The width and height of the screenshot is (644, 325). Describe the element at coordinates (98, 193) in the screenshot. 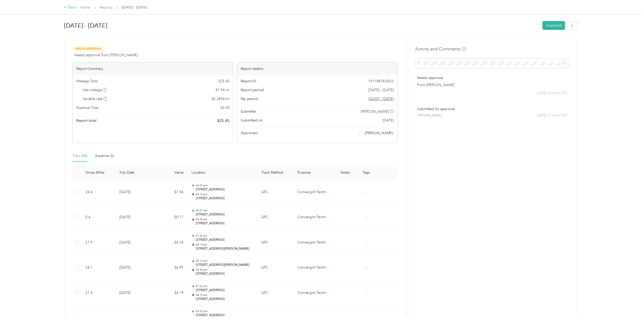

I see `td: 24.4` at that location.